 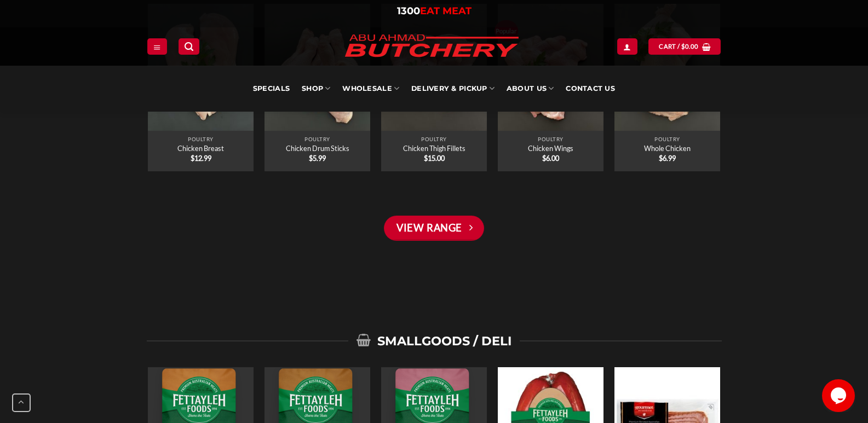 What do you see at coordinates (201, 159) in the screenshot?
I see `bdi: 12.99` at bounding box center [201, 159].